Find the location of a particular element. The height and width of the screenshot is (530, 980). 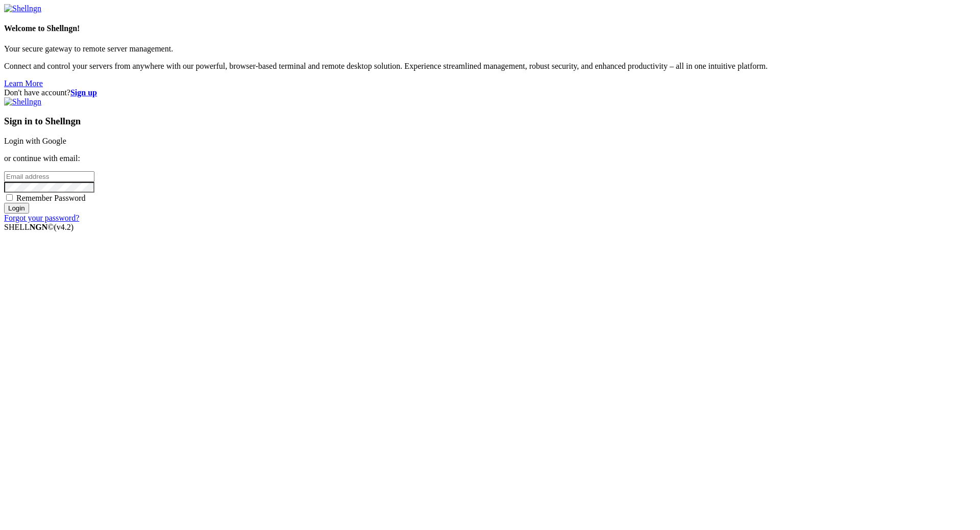

a: Forgot your password? is located at coordinates (42, 218).